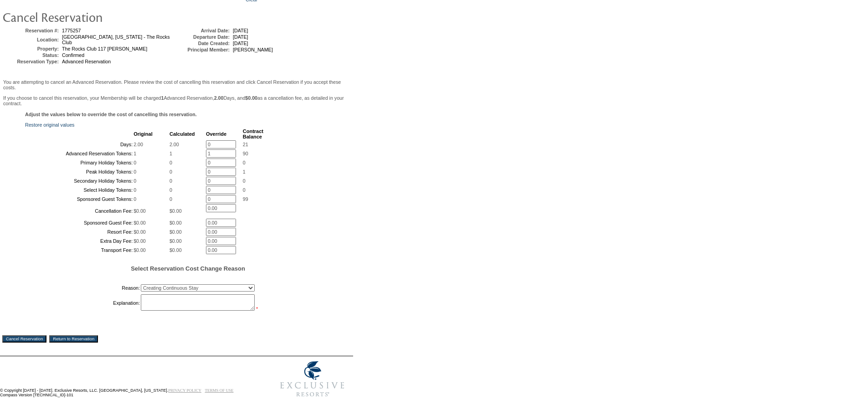 Image resolution: width=868 pixels, height=415 pixels. Describe the element at coordinates (79, 223) in the screenshot. I see `td: Sponsored Guest Fee:` at that location.